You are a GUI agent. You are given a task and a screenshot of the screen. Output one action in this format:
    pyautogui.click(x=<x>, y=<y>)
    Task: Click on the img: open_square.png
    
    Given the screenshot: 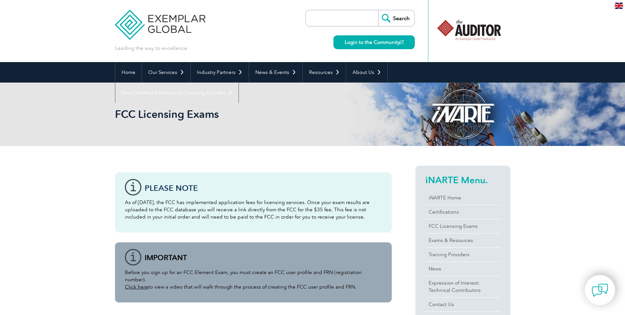 What is the action you would take?
    pyautogui.click(x=402, y=42)
    